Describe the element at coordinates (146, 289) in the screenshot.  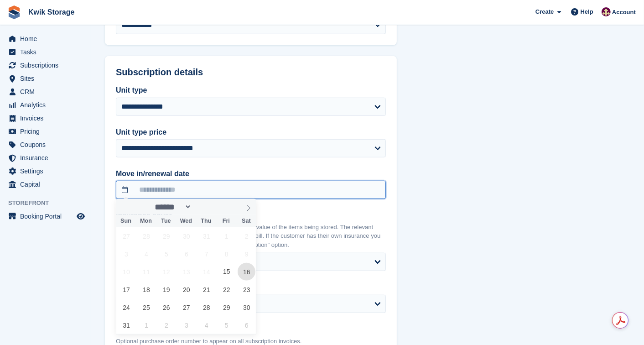
I see `span: August 18, 2025` at that location.